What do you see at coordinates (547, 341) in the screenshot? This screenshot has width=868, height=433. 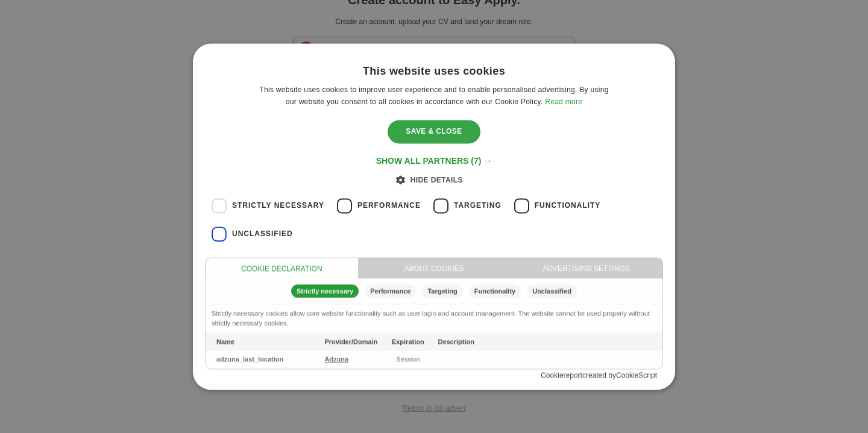 I see `th: Description` at bounding box center [547, 341].